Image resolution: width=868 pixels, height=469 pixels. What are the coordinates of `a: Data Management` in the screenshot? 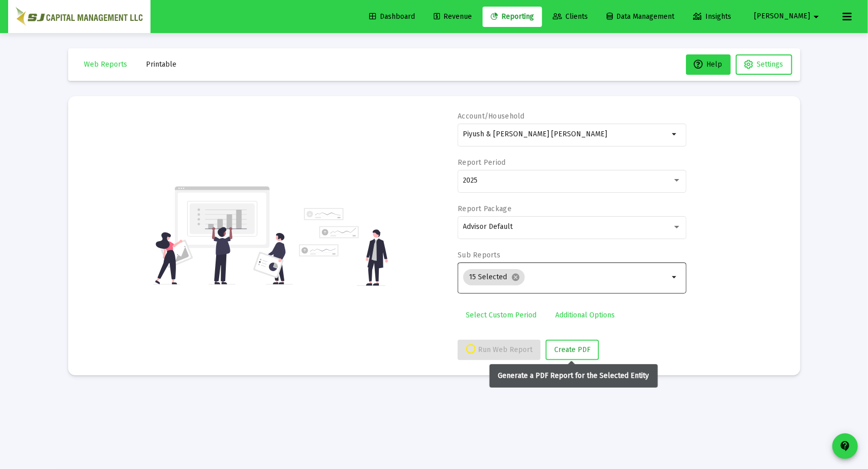 It's located at (640, 17).